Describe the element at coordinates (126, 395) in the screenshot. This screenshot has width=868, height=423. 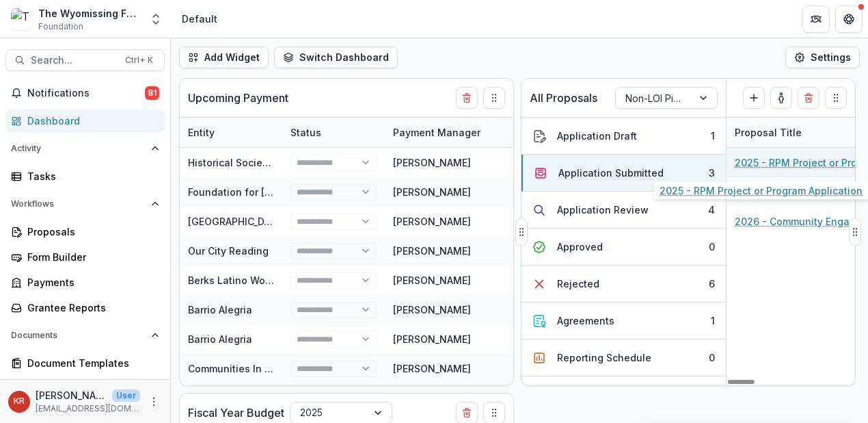
I see `p: User` at that location.